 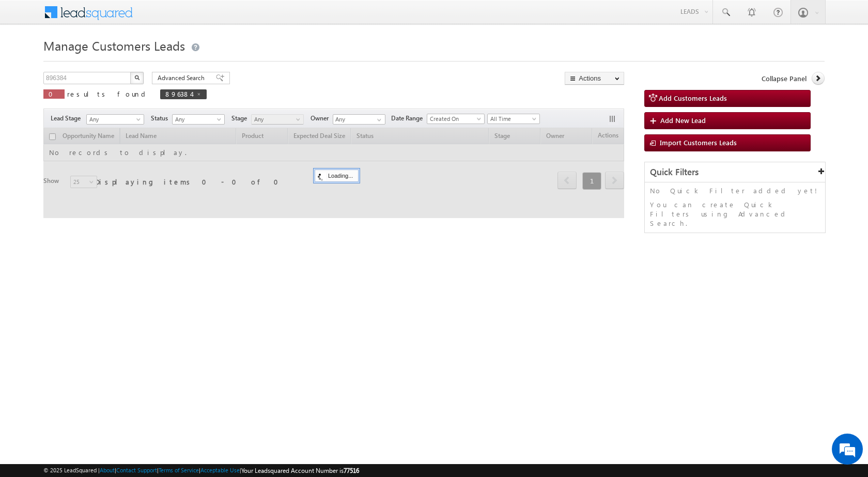 What do you see at coordinates (692, 98) in the screenshot?
I see `span: Add Customers Leads` at bounding box center [692, 98].